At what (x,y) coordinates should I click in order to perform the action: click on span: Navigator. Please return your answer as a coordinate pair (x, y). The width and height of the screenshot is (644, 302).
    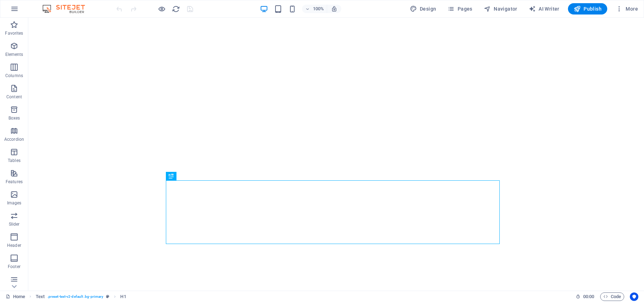
    Looking at the image, I should click on (500, 9).